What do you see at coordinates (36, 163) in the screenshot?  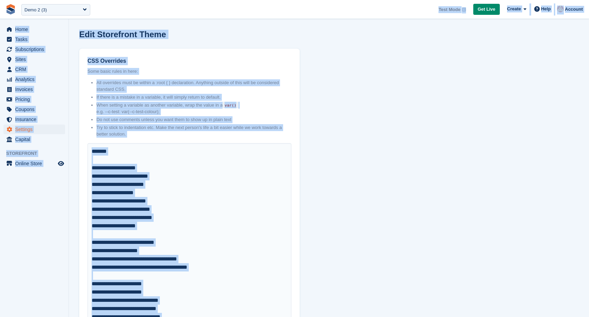 I see `span: Online Store` at bounding box center [36, 163].